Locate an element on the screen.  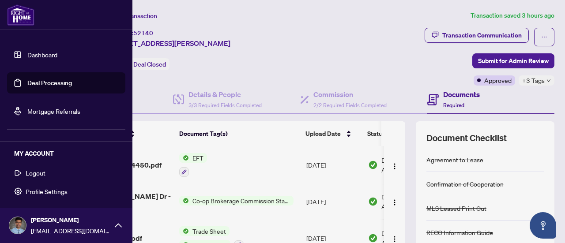
div: Confirmation of Cooperation is located at coordinates (465, 184).